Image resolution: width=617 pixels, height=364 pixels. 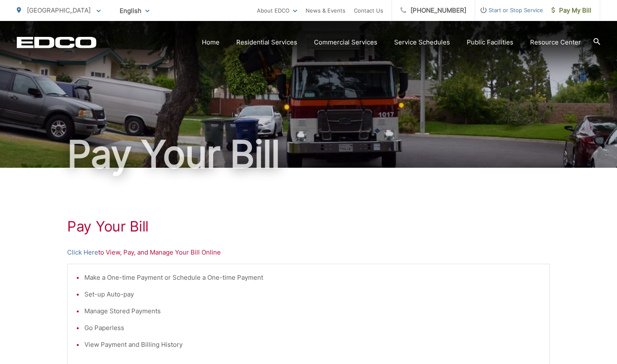 What do you see at coordinates (313, 328) in the screenshot?
I see `li: Go Paperless` at bounding box center [313, 328].